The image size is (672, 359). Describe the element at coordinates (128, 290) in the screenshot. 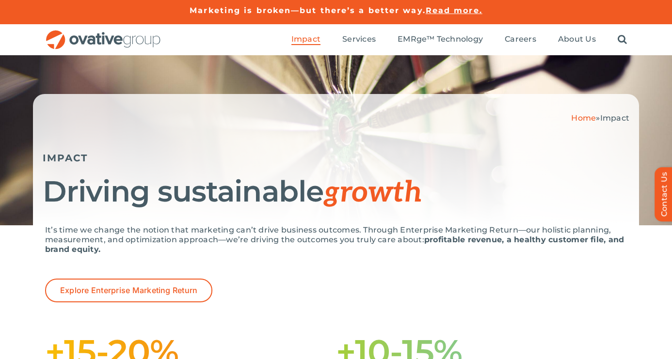

I see `span: Explore Enterprise Marketing Return` at that location.